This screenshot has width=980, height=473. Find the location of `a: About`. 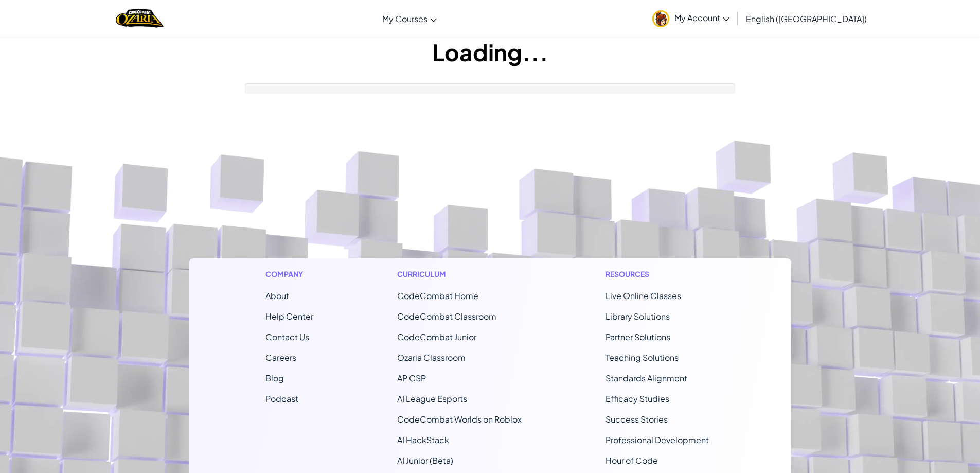

a: About is located at coordinates (277, 295).